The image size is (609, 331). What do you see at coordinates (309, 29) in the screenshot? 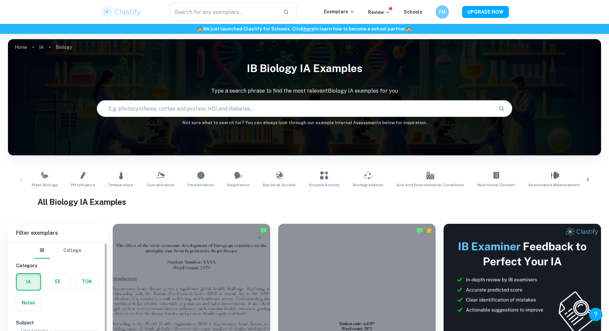
I see `a: here` at bounding box center [309, 29].